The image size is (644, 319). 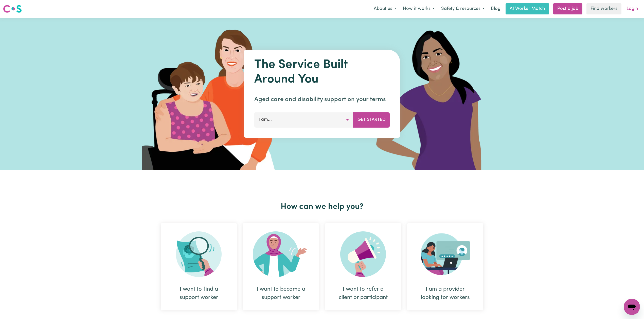 What do you see at coordinates (281, 254) in the screenshot?
I see `img: Become Worker` at bounding box center [281, 254].